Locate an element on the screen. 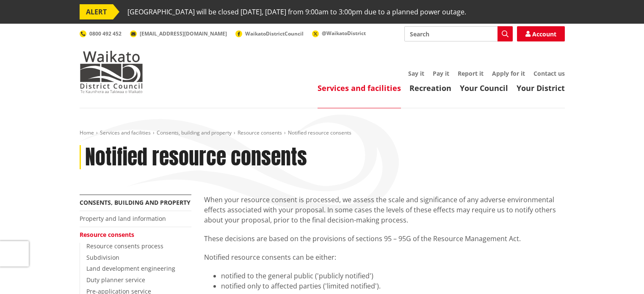 Image resolution: width=644 pixels, height=294 pixels. a: Subdivision is located at coordinates (103, 257).